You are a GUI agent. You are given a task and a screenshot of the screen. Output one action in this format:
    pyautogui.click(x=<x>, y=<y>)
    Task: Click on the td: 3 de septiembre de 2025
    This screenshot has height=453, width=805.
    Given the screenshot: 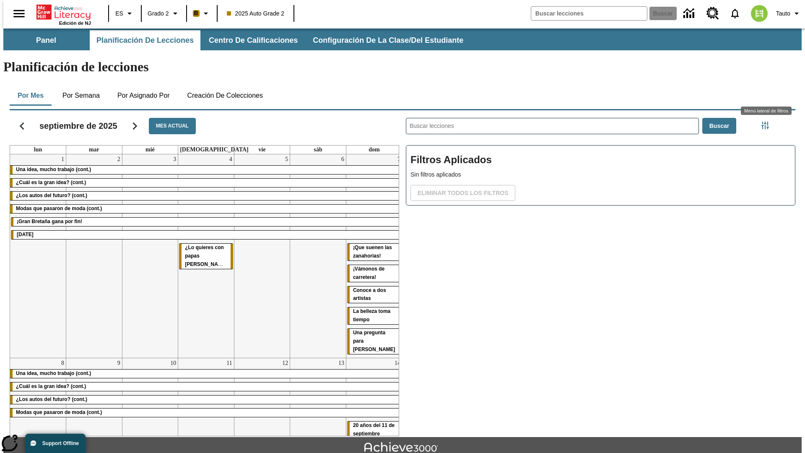 What is the action you would take?
    pyautogui.click(x=150, y=256)
    